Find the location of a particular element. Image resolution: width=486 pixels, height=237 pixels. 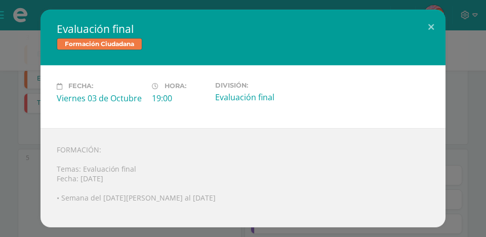

div: Viernes 03 de Octubre is located at coordinates (100, 98).